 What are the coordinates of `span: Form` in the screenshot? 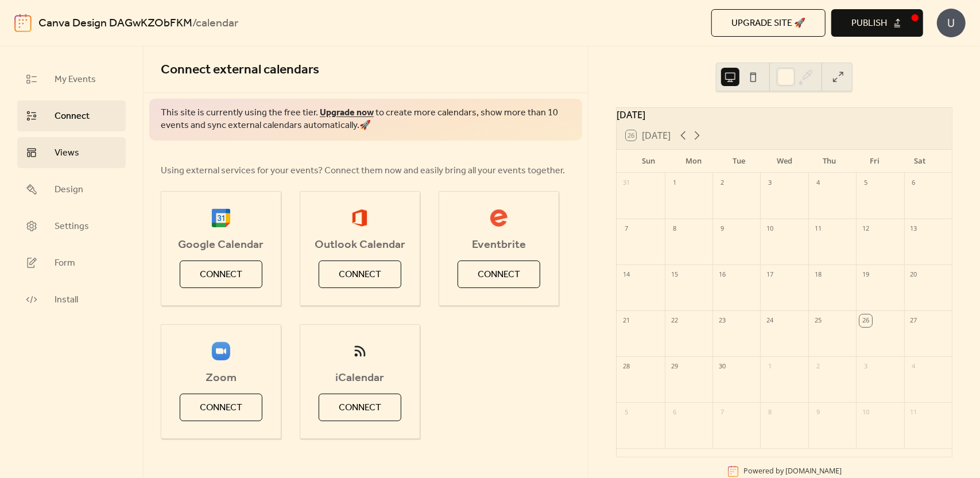 It's located at (65, 263).